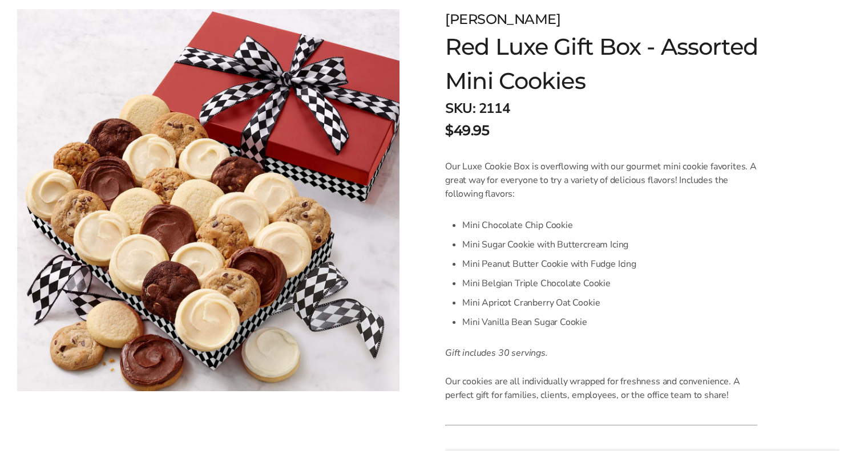 Image resolution: width=868 pixels, height=451 pixels. I want to click on span: $49.95, so click(467, 131).